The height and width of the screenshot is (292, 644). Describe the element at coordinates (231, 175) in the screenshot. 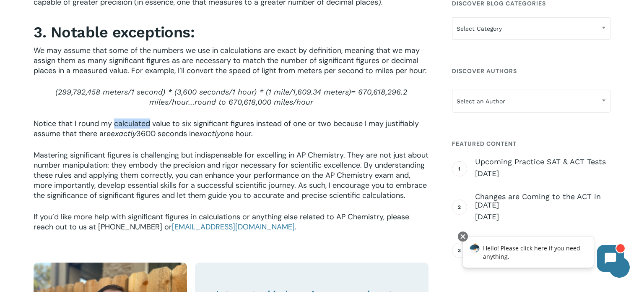

I see `span: Mastering significant figures is challenging but indispensable for excelling in AP Chemistry. The...` at that location.